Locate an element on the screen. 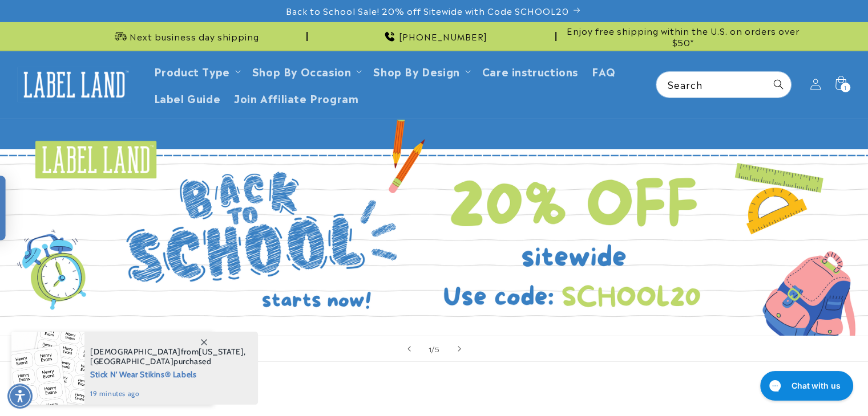 The image size is (868, 416). span: Stick N' Wear Stikins® Labels is located at coordinates (168, 373).